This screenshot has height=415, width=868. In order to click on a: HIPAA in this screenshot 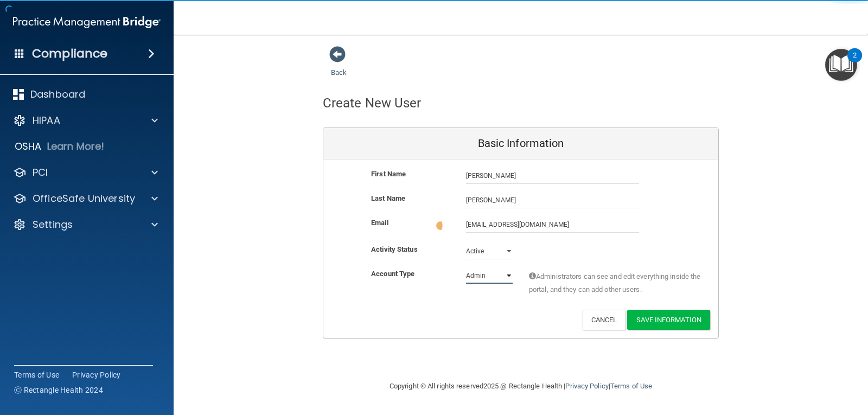, I will do `click(85, 120)`.